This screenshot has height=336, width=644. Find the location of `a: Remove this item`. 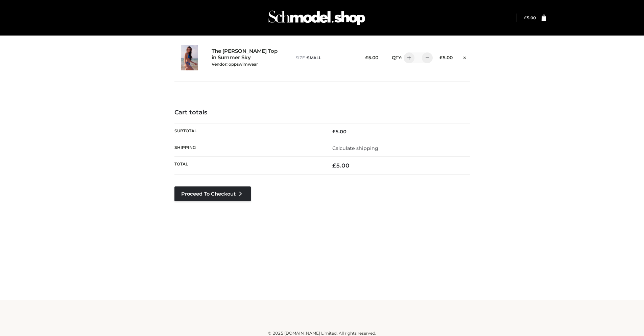

a: Remove this item is located at coordinates (465, 57).